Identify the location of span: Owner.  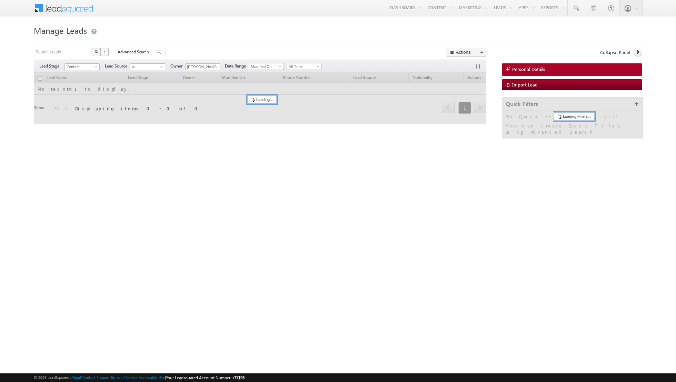
(178, 66).